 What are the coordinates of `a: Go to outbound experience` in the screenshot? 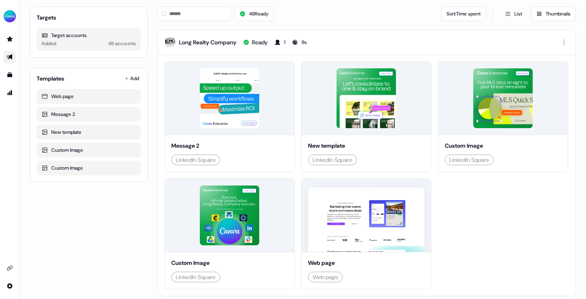 It's located at (10, 57).